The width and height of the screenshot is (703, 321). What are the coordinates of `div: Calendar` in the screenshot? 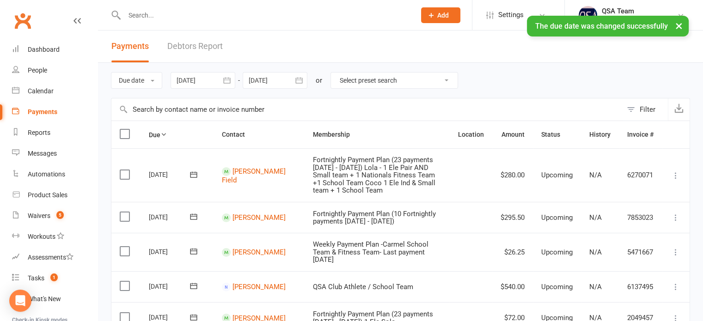 It's located at (41, 91).